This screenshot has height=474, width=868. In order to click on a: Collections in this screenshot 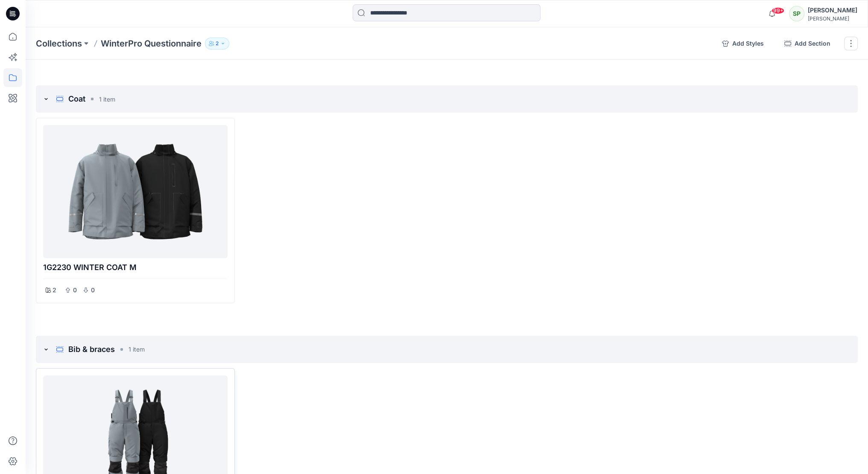, I will do `click(59, 44)`.